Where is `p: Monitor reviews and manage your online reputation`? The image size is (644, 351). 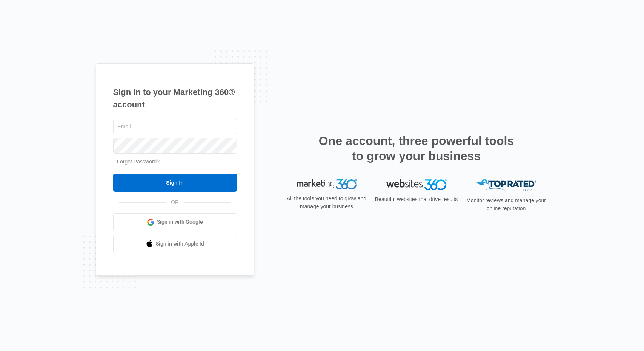
p: Monitor reviews and manage your online reputation is located at coordinates (506, 204).